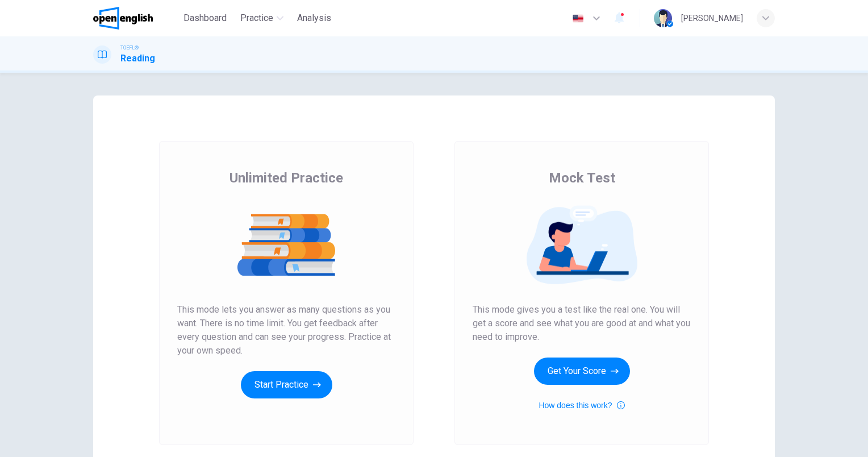  What do you see at coordinates (314, 18) in the screenshot?
I see `a: Analysis` at bounding box center [314, 18].